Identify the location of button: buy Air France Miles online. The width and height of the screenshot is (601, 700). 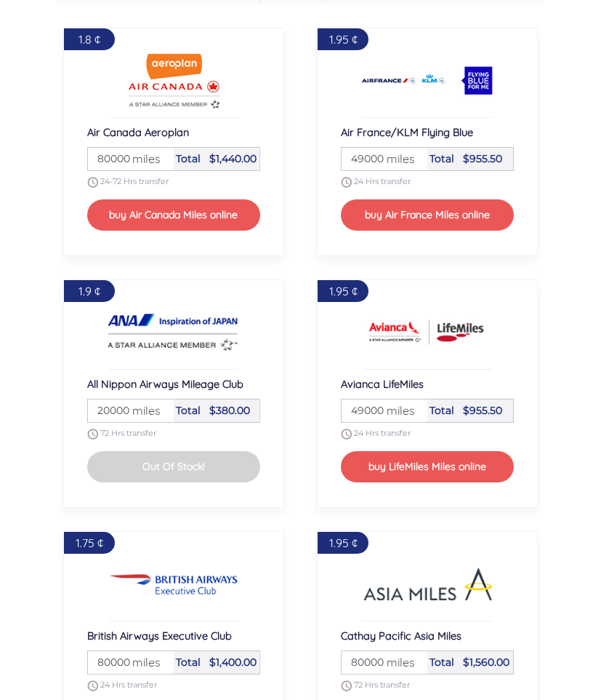
(427, 215).